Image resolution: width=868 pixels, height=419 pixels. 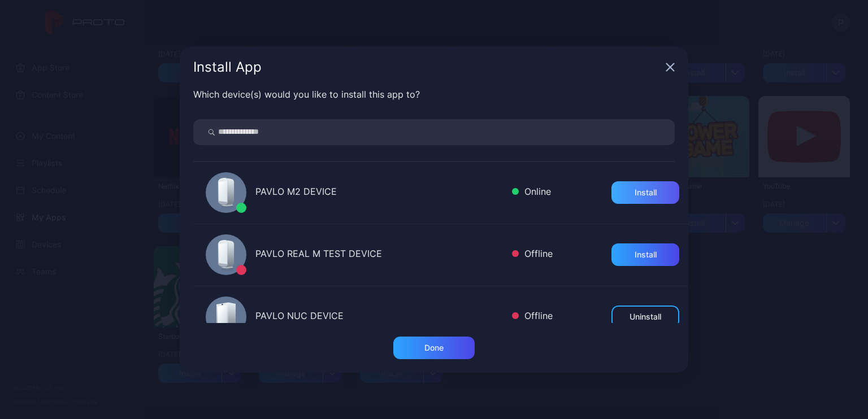 I want to click on div: PAVLO NUC DEVICE, so click(x=380, y=317).